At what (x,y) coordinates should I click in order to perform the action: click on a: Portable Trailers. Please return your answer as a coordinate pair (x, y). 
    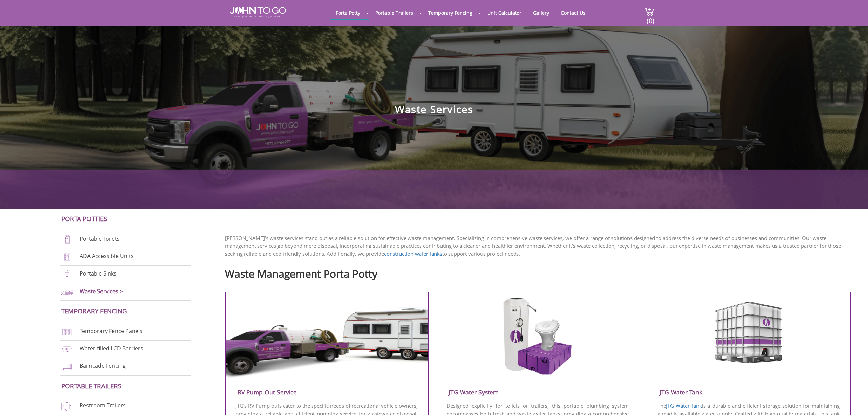
    Looking at the image, I should click on (394, 12).